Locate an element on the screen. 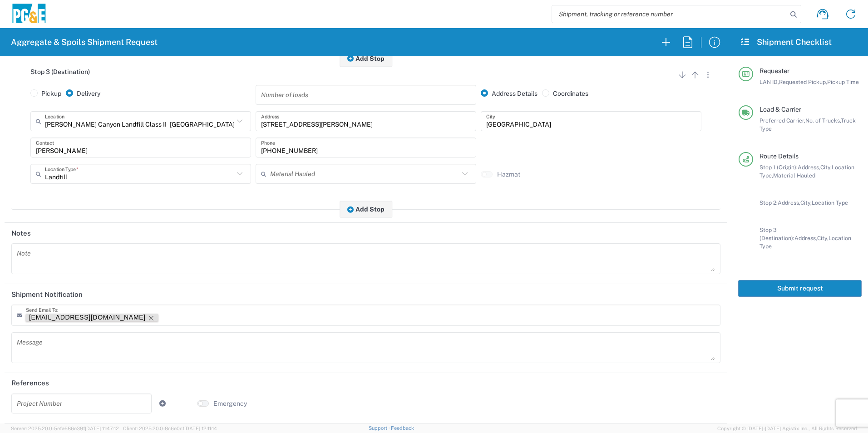 The height and width of the screenshot is (433, 868). label: Coordinates is located at coordinates (565, 94).